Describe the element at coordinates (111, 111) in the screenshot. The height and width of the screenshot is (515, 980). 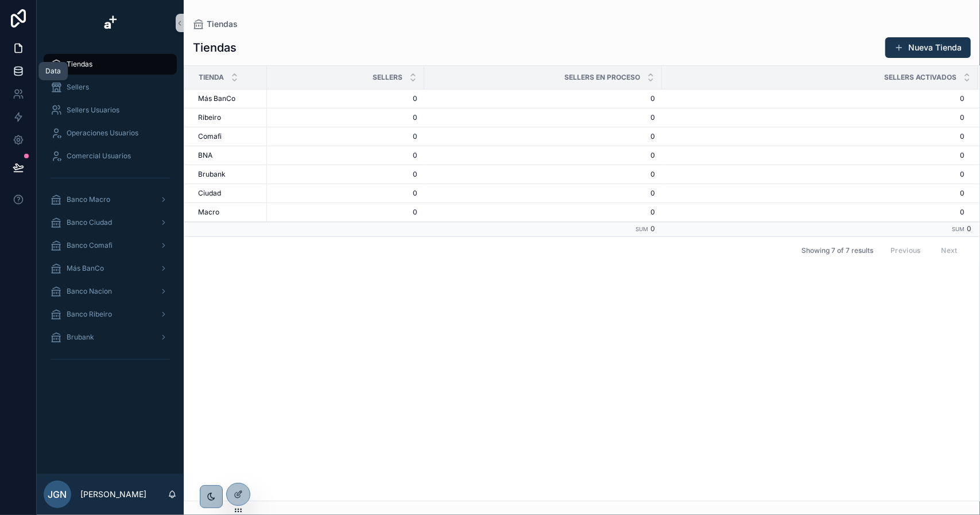
I see `a: Sellers Usuarios` at that location.